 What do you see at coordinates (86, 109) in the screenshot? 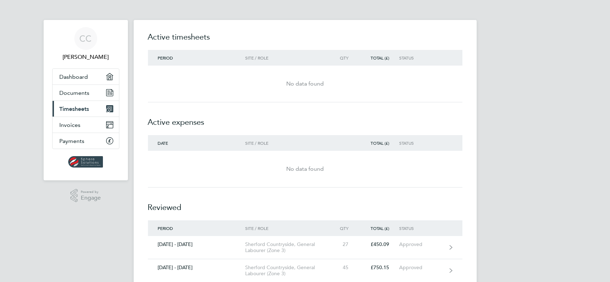
I see `a: Timesheets` at bounding box center [86, 109].